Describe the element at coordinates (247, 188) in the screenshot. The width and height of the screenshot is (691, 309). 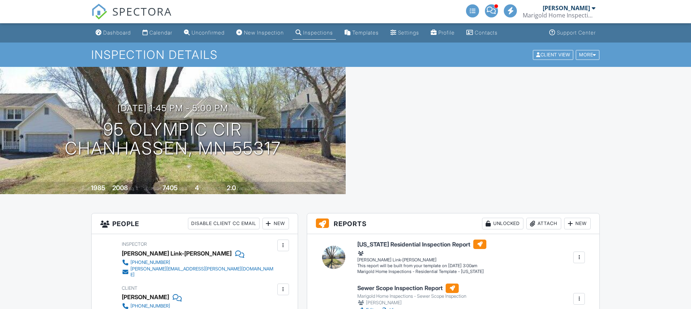
I see `span: bathrooms` at that location.